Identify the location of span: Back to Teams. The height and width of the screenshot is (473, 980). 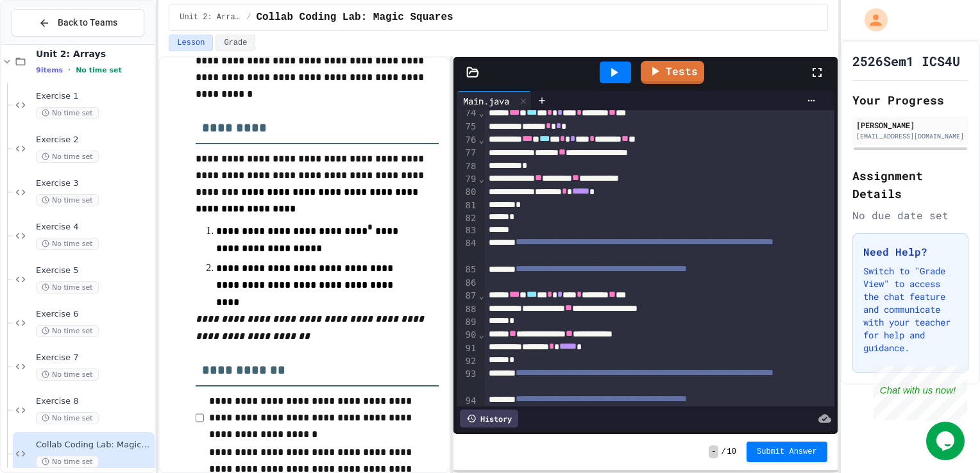
(87, 22).